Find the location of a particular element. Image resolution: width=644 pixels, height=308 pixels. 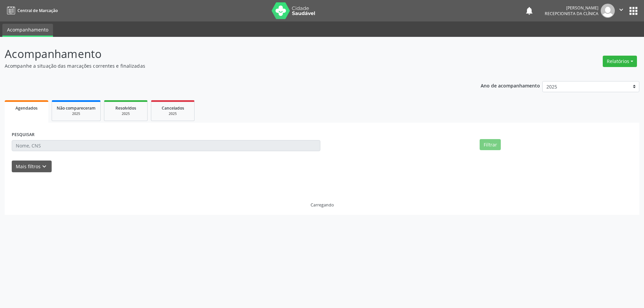

img: img is located at coordinates (608, 11).